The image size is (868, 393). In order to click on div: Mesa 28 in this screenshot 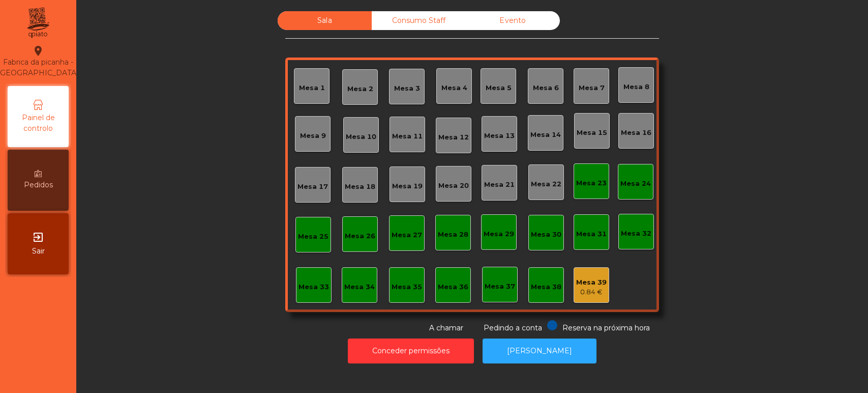, I will do `click(453, 234)`.